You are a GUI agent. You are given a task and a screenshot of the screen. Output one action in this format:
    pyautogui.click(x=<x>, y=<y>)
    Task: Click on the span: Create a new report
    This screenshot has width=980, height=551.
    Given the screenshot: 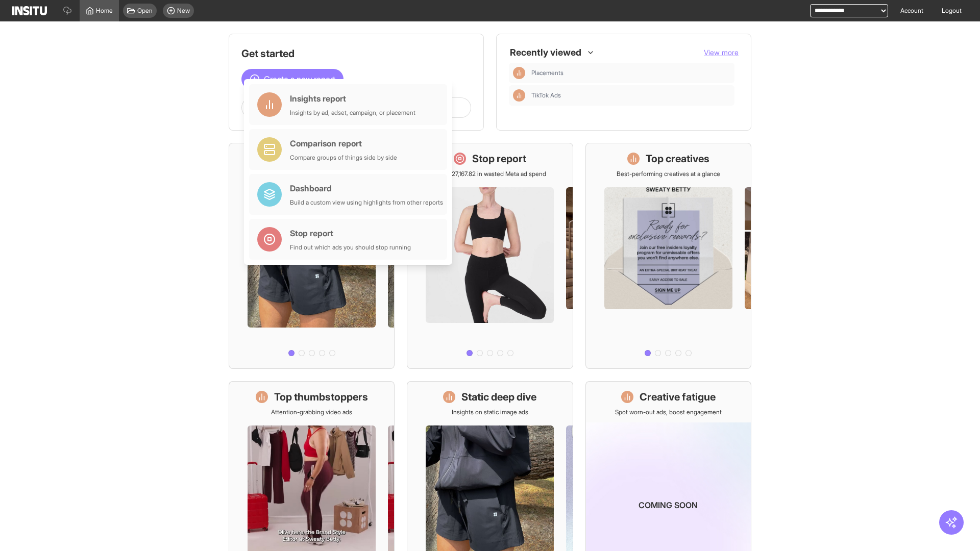 What is the action you would take?
    pyautogui.click(x=299, y=80)
    